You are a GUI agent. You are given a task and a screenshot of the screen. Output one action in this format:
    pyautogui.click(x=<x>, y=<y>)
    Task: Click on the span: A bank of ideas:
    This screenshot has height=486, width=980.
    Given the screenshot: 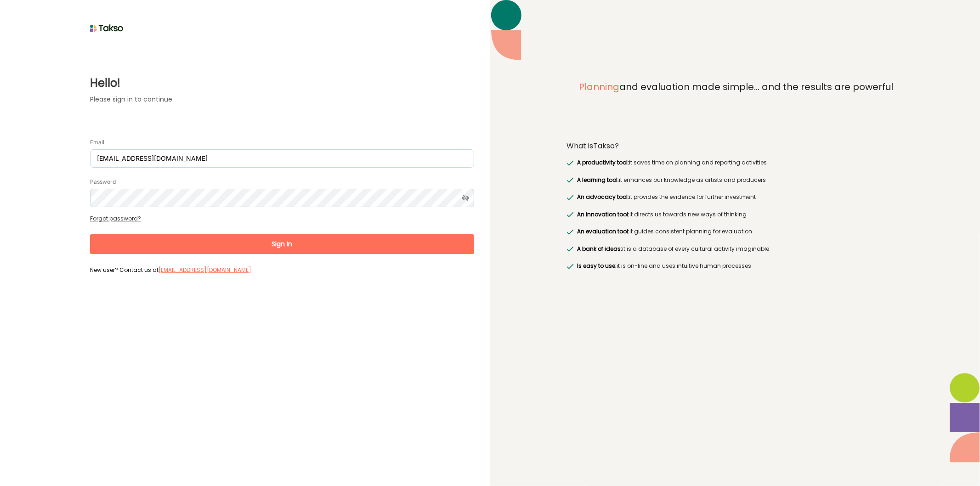 What is the action you would take?
    pyautogui.click(x=600, y=248)
    